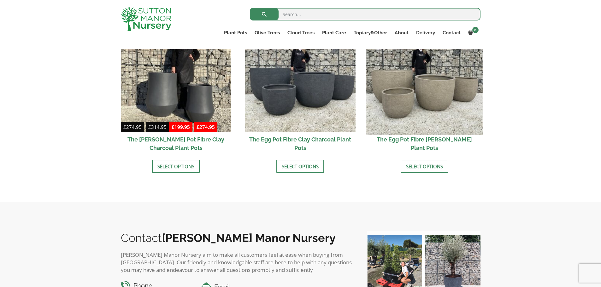 The image size is (601, 287). Describe the element at coordinates (301, 33) in the screenshot. I see `a: Cloud Trees` at that location.